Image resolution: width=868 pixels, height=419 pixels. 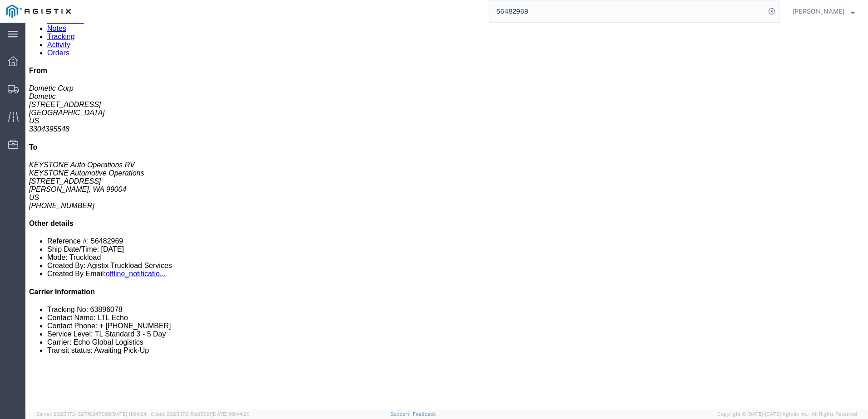 I want to click on a: Feedback, so click(x=424, y=414).